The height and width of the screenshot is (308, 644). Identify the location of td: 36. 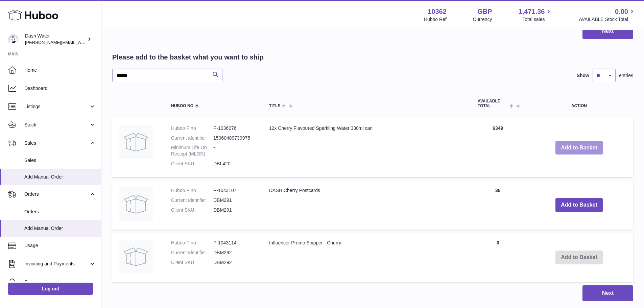
(498, 205).